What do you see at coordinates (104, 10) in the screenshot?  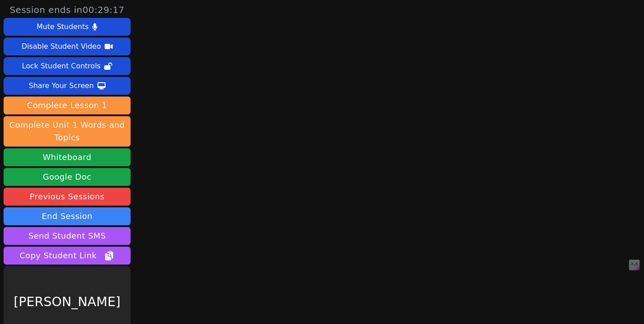 I see `time: 00:29:17` at bounding box center [104, 10].